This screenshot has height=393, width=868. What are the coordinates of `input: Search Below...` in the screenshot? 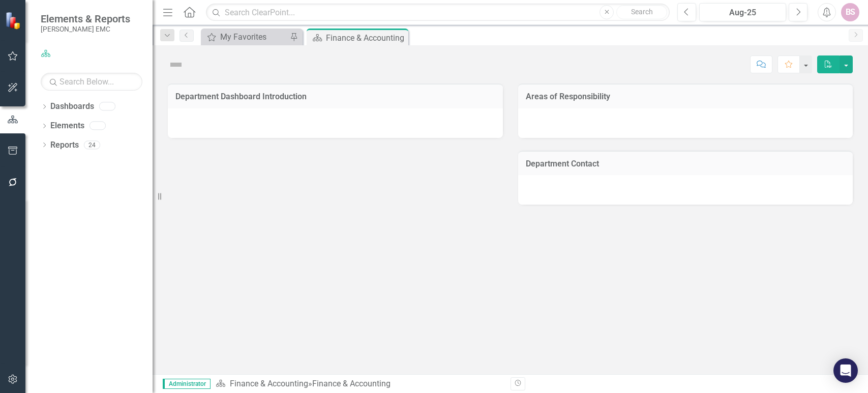 It's located at (92, 81).